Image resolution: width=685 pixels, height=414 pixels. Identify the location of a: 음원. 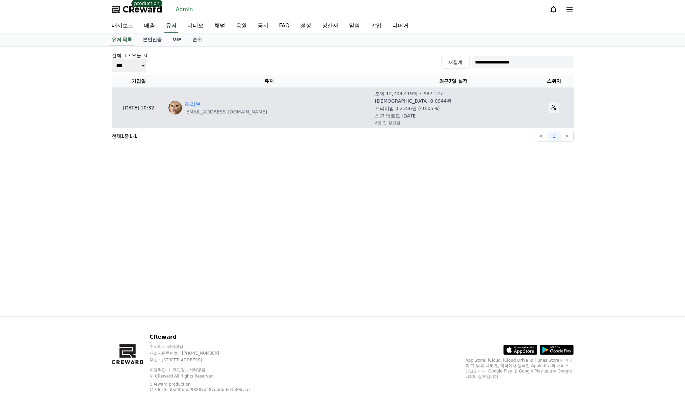
(241, 26).